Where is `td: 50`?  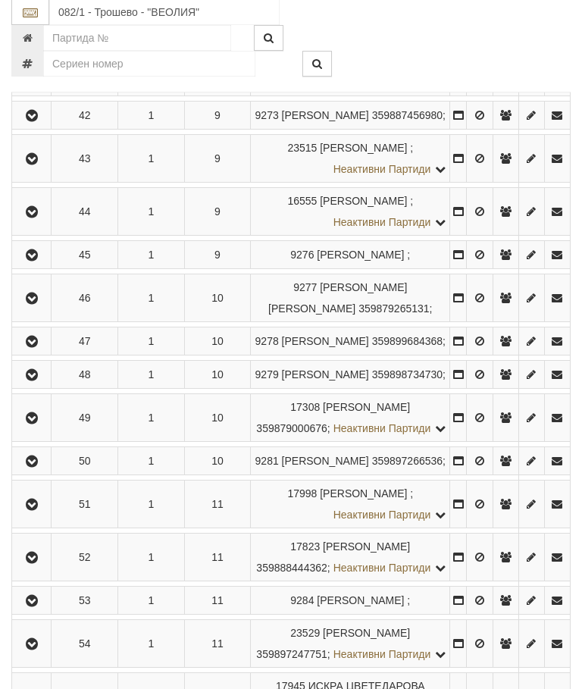
td: 50 is located at coordinates (85, 462).